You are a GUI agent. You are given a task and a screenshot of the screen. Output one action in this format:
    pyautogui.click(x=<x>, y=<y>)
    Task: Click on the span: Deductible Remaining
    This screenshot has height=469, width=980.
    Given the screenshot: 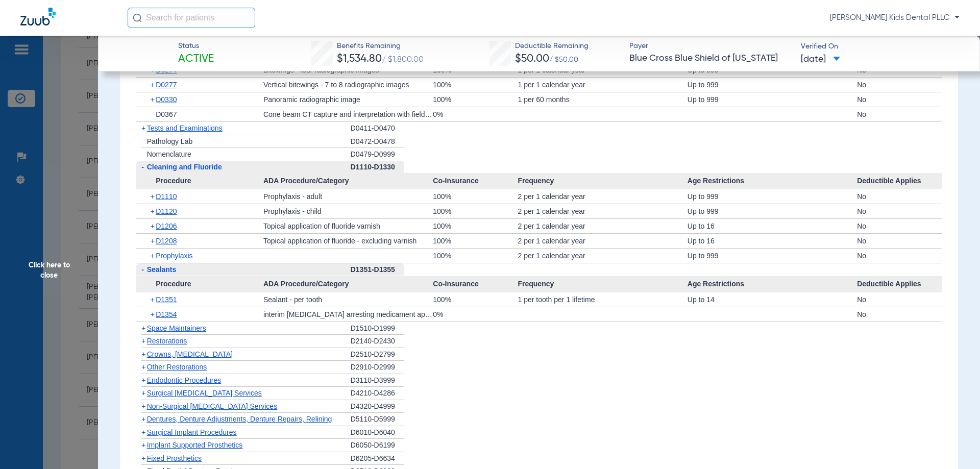 What is the action you would take?
    pyautogui.click(x=552, y=46)
    